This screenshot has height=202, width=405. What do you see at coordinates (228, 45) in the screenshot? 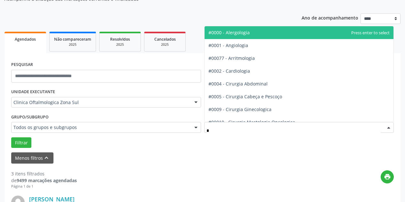
I see `span: #0001 - Angiologia` at bounding box center [228, 45].